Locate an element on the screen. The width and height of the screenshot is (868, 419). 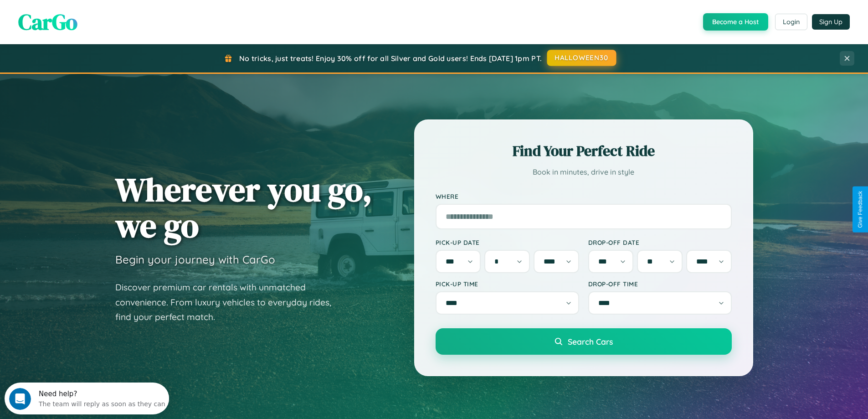
h2: Find Your Perfect Ride is located at coordinates (583, 151).